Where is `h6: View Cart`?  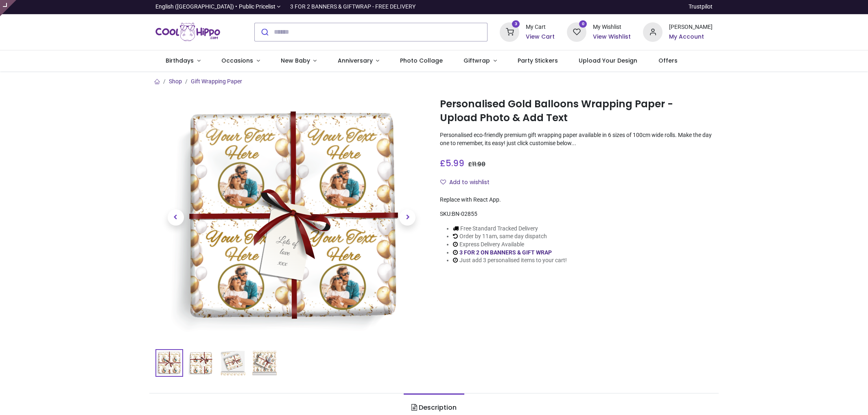
h6: View Cart is located at coordinates (540, 37).